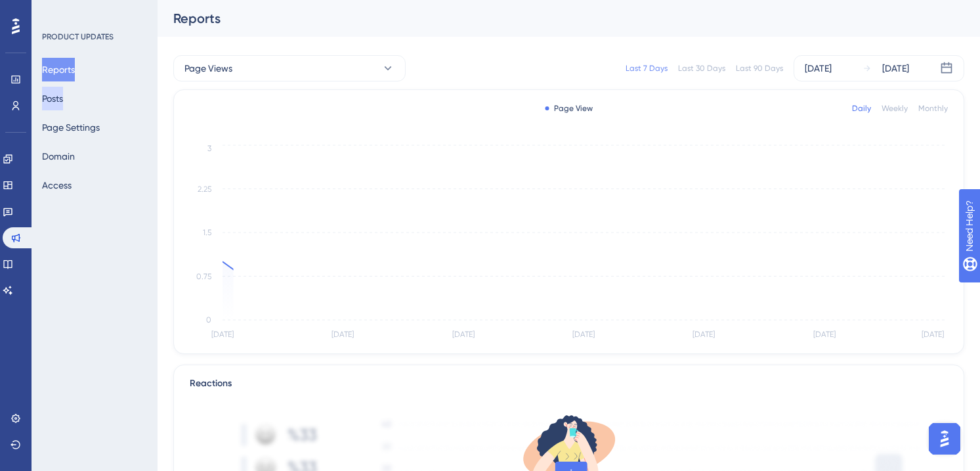 The image size is (980, 471). I want to click on div: Page View, so click(569, 108).